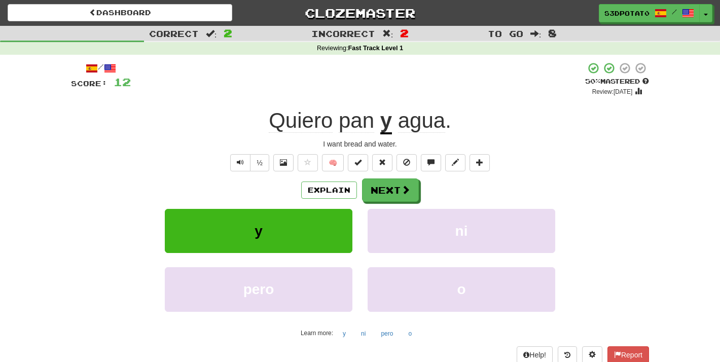 The image size is (720, 362). I want to click on span: y, so click(259, 231).